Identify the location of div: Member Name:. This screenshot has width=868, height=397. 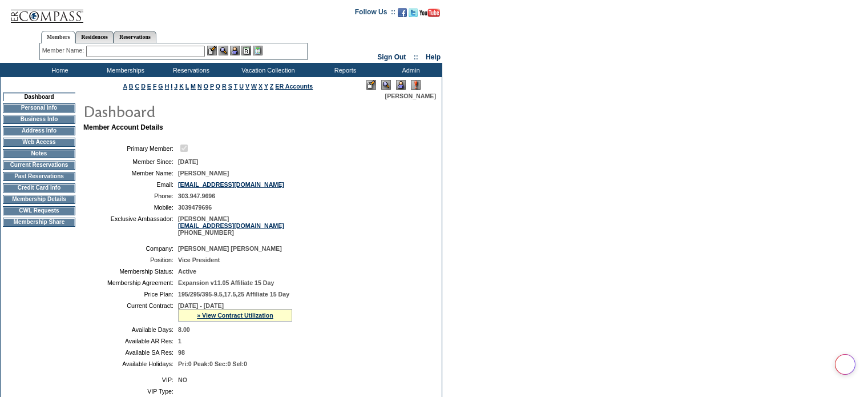
(64, 50).